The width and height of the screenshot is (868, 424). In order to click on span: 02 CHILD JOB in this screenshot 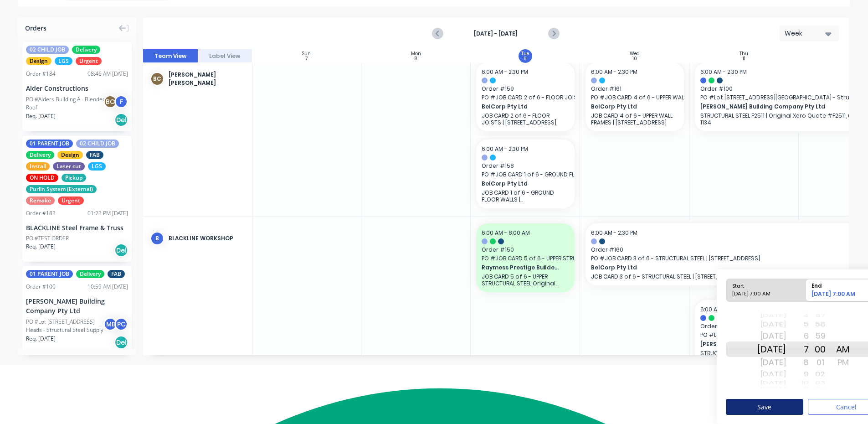, I will do `click(97, 143)`.